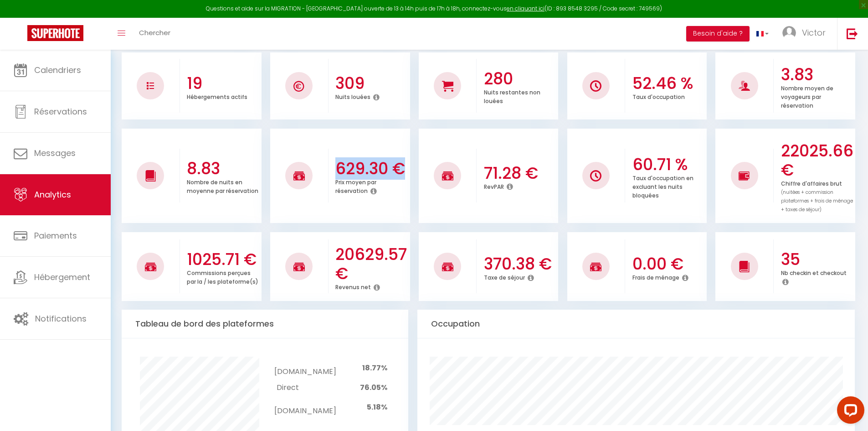  Describe the element at coordinates (223, 168) in the screenshot. I see `h3: 8.83` at that location.